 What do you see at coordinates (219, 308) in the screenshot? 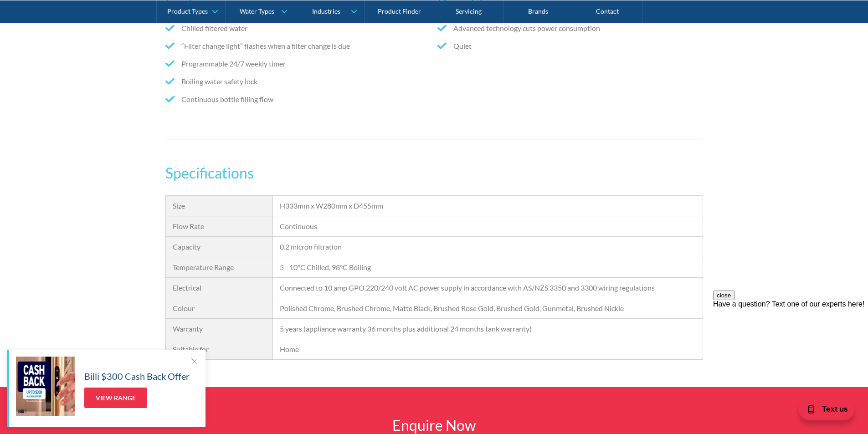
I see `div: Colour` at bounding box center [219, 308].